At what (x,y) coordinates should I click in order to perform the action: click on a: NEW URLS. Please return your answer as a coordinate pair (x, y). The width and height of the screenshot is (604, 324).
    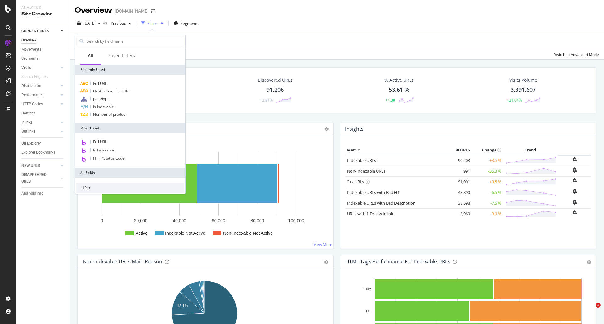
    Looking at the image, I should click on (40, 166).